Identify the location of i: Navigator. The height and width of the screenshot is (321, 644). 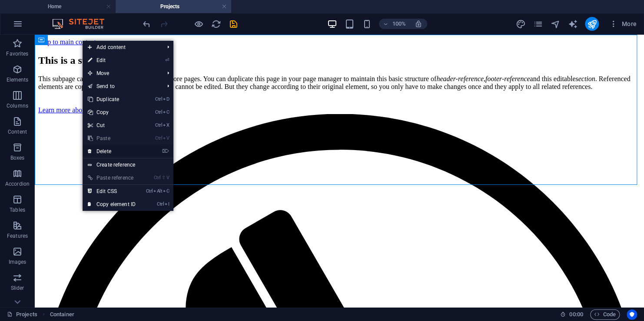
(555, 24).